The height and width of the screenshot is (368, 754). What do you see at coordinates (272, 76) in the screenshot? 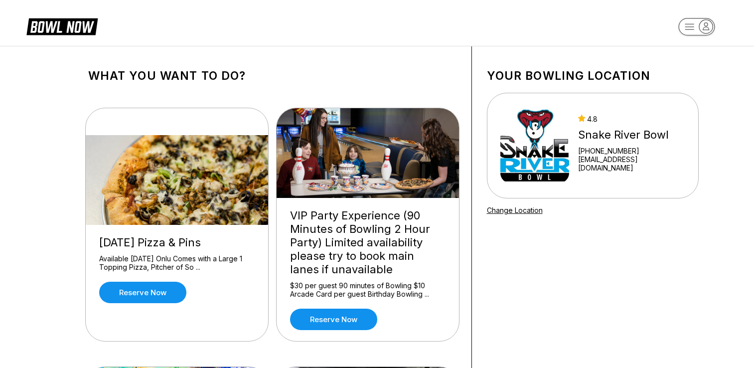
I see `h1: What you want to do?` at bounding box center [272, 76].